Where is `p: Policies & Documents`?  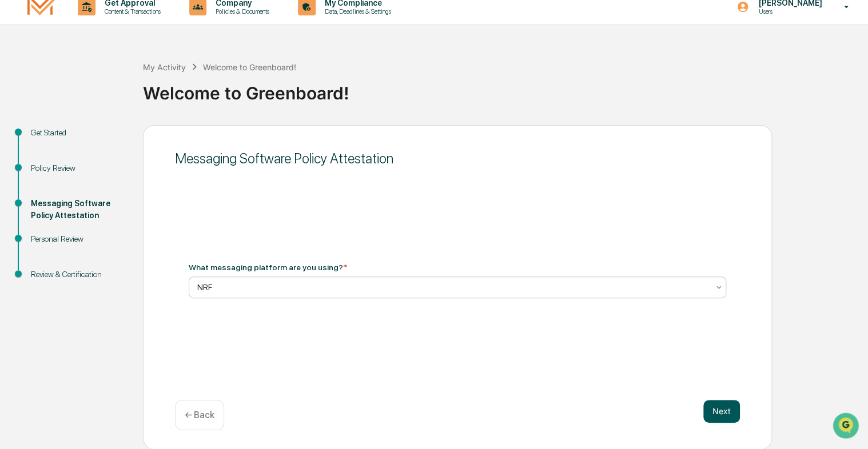 p: Policies & Documents is located at coordinates (240, 11).